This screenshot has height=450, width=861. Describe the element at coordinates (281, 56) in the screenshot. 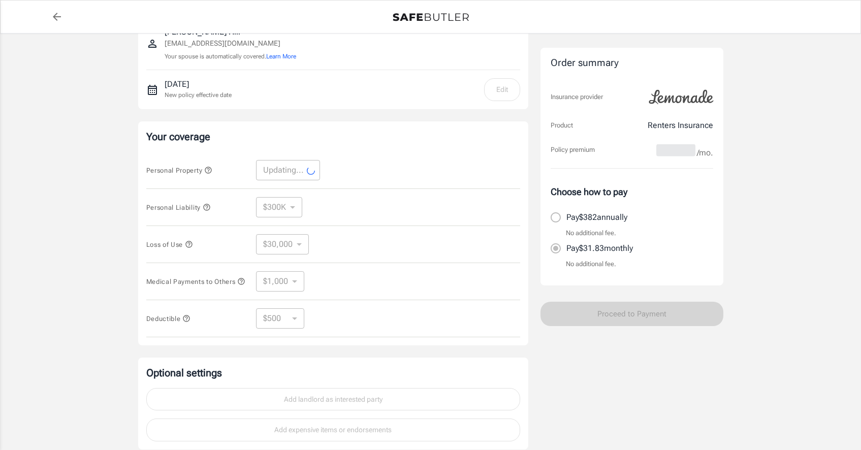

I see `button: Learn More` at that location.